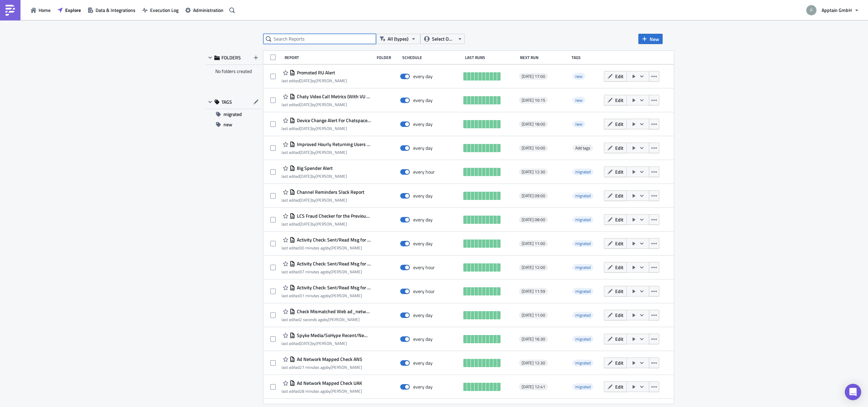  Describe the element at coordinates (305, 152) in the screenshot. I see `time: 2025-07-22T07:52:39Z` at that location.